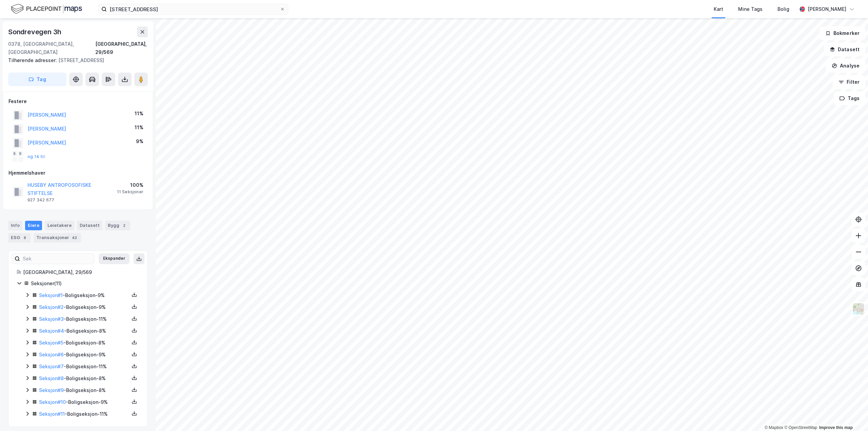 The image size is (868, 431). Describe the element at coordinates (51, 319) in the screenshot. I see `a: Seksjon#3` at that location.